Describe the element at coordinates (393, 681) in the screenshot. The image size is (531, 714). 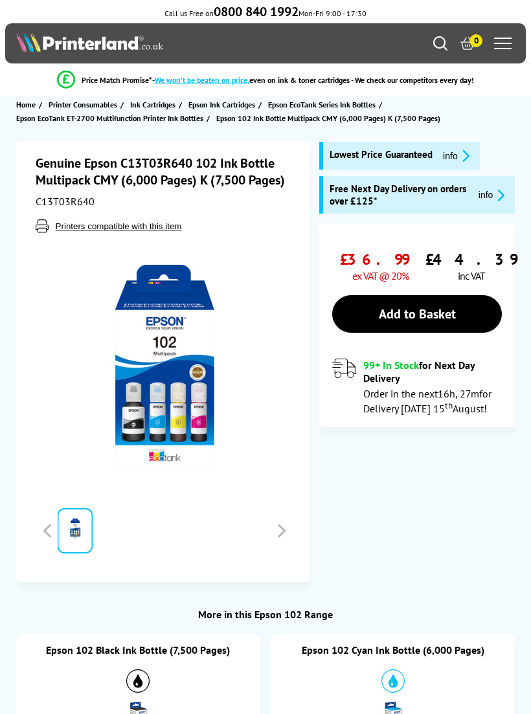
I see `img: Cyan` at that location.